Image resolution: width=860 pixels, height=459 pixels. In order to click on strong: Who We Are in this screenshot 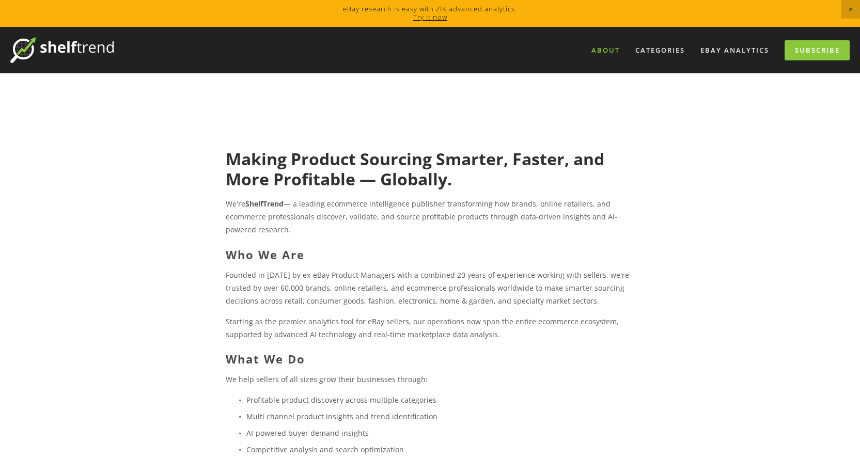, I will do `click(265, 255)`.